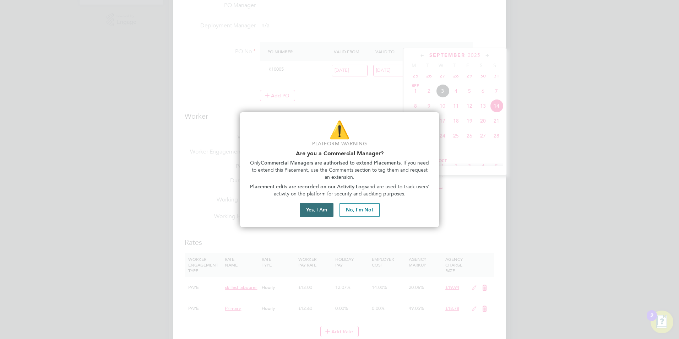 Image resolution: width=679 pixels, height=339 pixels. What do you see at coordinates (352, 190) in the screenshot?
I see `span: and are used to track users' activity on the platform for security and auditing purposes.` at bounding box center [352, 190].